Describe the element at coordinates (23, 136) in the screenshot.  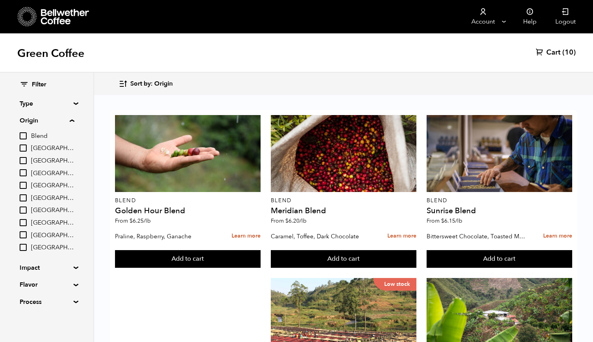
I see `input: Blend` at that location.